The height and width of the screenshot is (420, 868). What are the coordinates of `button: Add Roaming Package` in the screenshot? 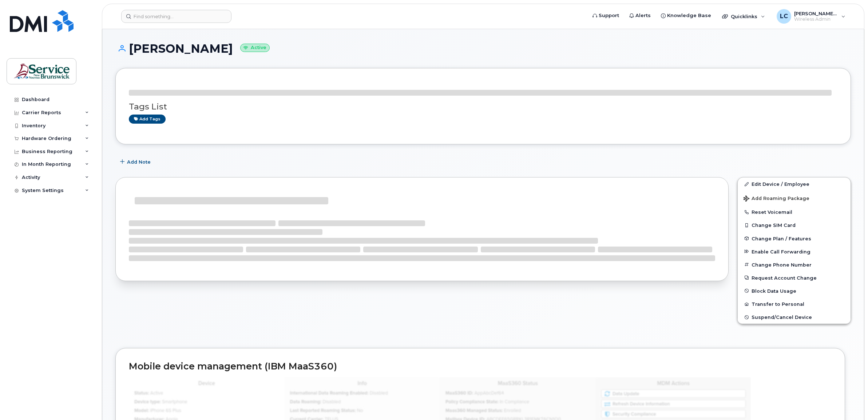 It's located at (795, 198).